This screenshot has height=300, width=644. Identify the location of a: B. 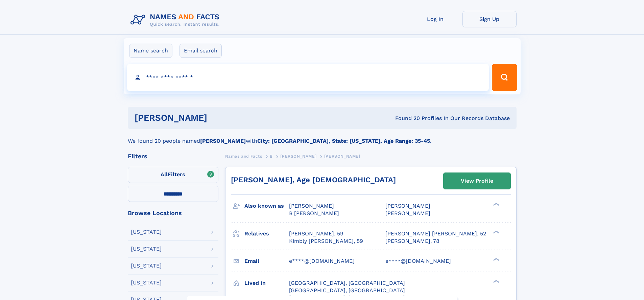
(271, 156).